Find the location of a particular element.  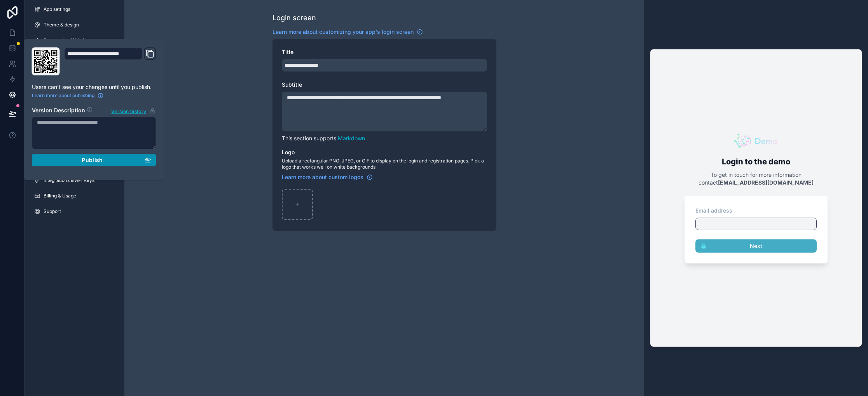

h2: Login to the demo is located at coordinates (756, 162).